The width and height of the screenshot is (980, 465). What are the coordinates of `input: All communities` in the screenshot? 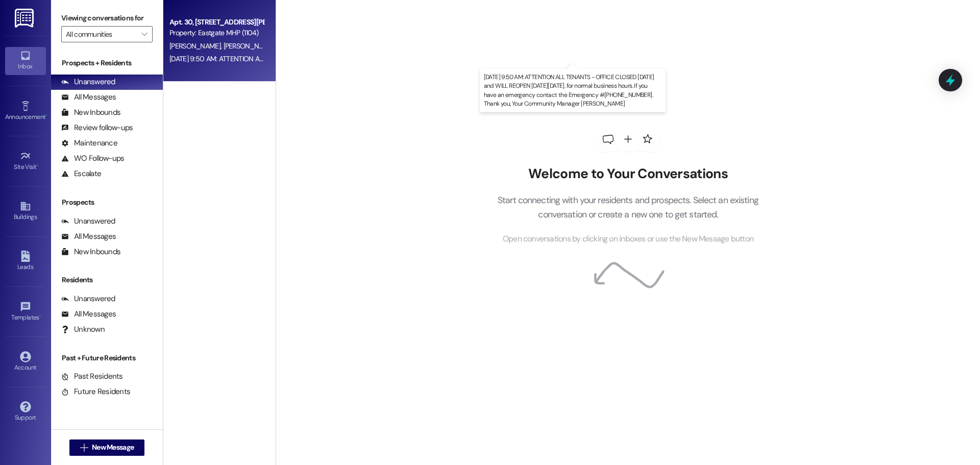 It's located at (101, 34).